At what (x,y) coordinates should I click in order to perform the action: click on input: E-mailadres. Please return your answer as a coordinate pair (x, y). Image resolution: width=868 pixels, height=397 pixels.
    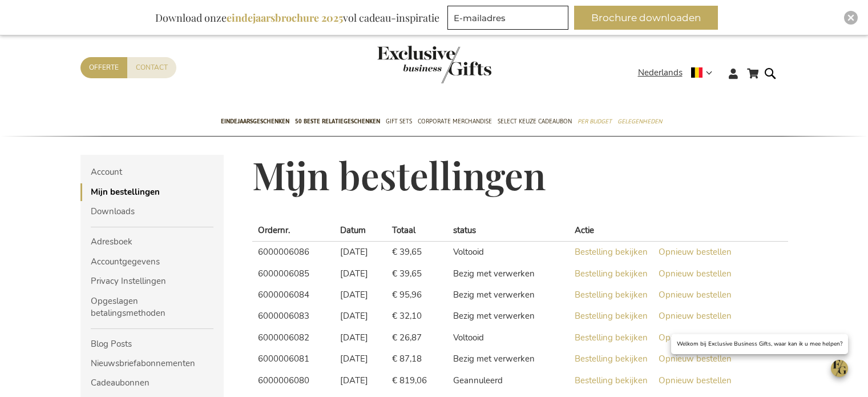
    Looking at the image, I should click on (508, 18).